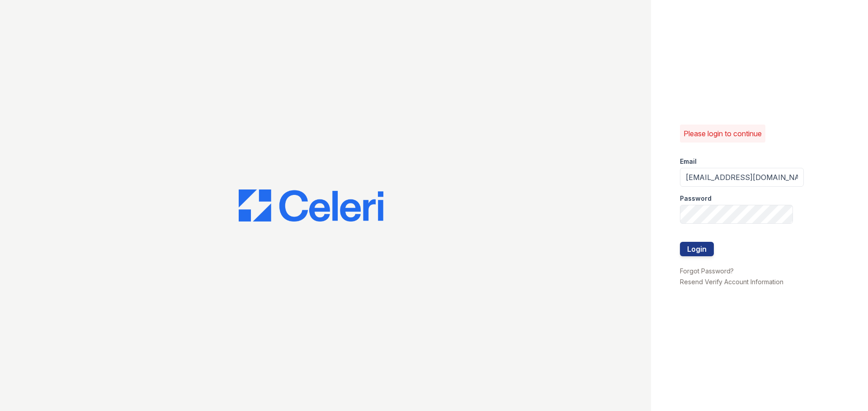  What do you see at coordinates (688, 161) in the screenshot?
I see `label: Email` at bounding box center [688, 161].